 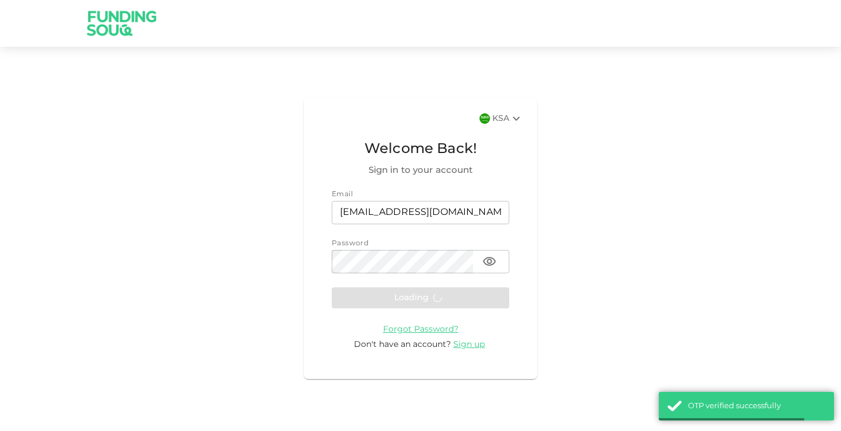 I want to click on div: KSA, so click(x=507, y=118).